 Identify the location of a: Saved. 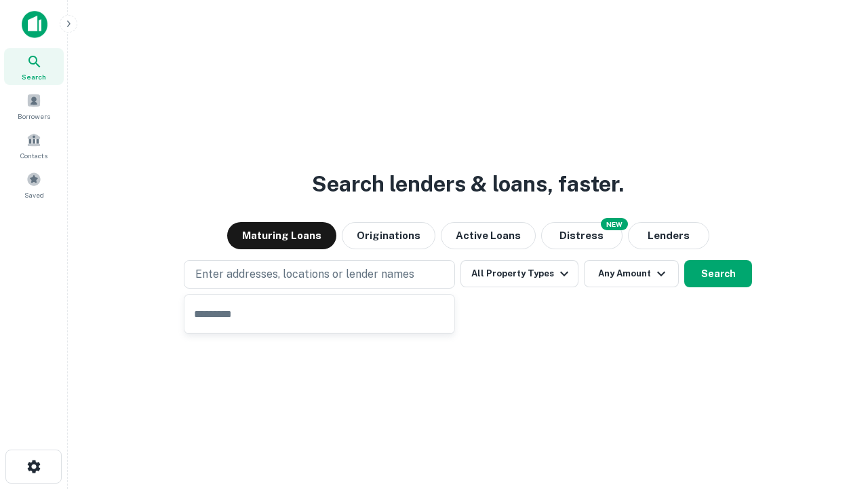
(34, 185).